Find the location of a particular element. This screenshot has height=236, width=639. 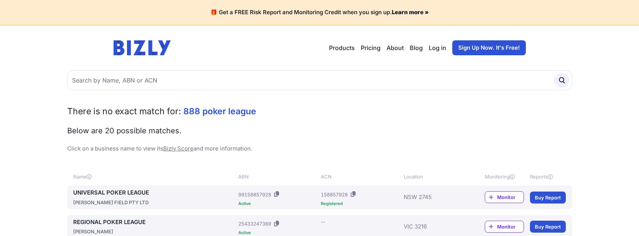

a: Pricing is located at coordinates (370, 48).